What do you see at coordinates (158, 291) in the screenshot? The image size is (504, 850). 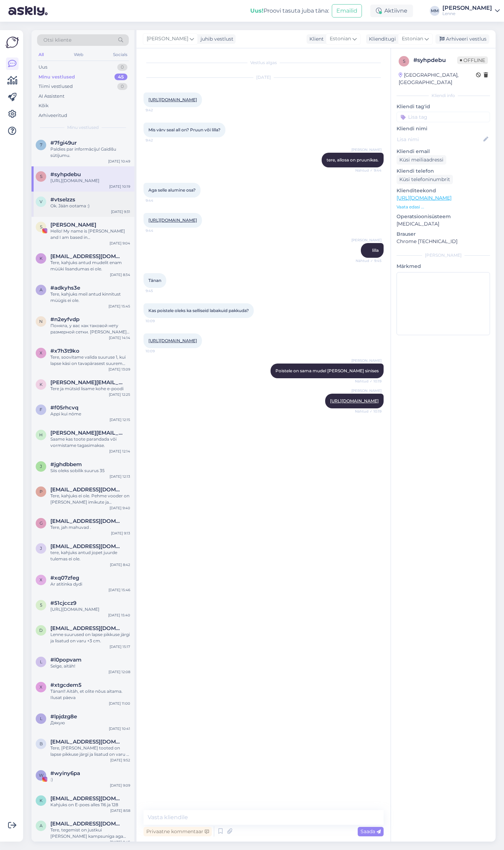 I see `span: 9:45` at bounding box center [158, 291].